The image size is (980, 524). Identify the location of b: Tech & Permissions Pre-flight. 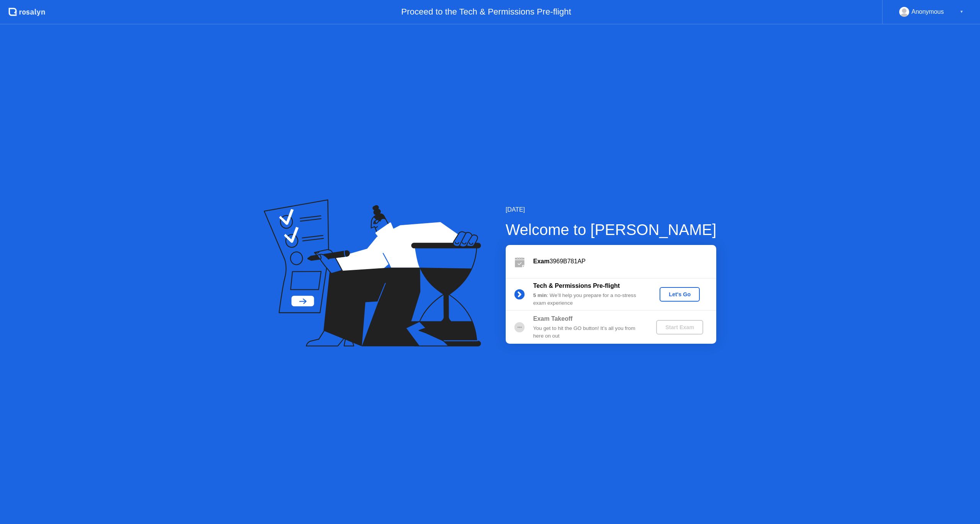
(576, 286).